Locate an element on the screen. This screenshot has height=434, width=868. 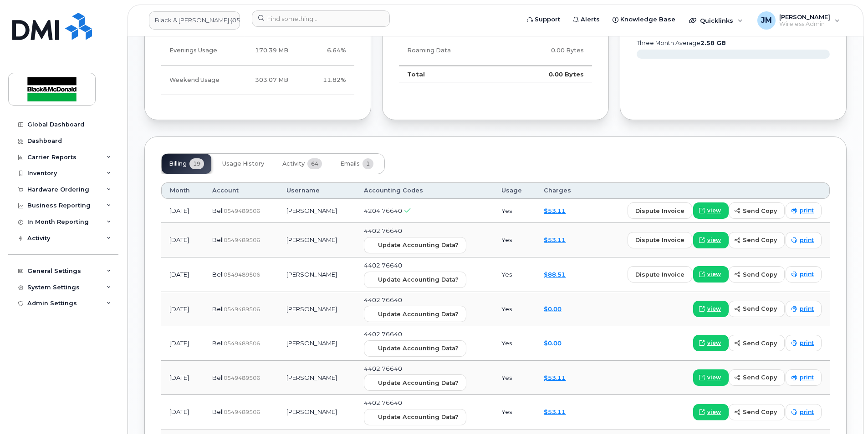
span: Alerts is located at coordinates (590, 19).